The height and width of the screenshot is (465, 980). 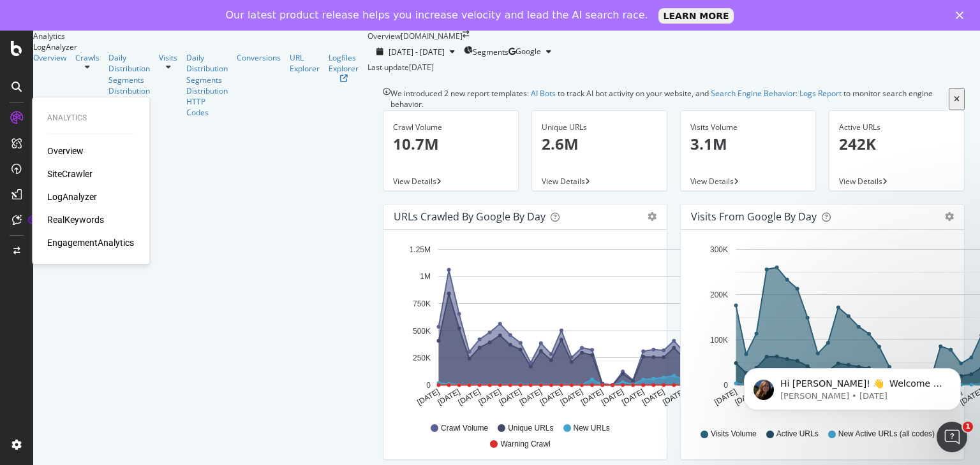 What do you see at coordinates (469, 217) in the screenshot?
I see `div: URLs Crawled by Google by day` at bounding box center [469, 217].